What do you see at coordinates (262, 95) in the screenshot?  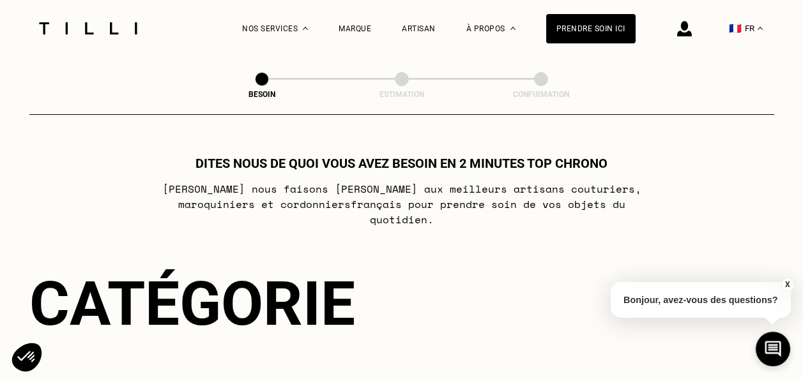 I see `div: Besoin` at bounding box center [262, 95].